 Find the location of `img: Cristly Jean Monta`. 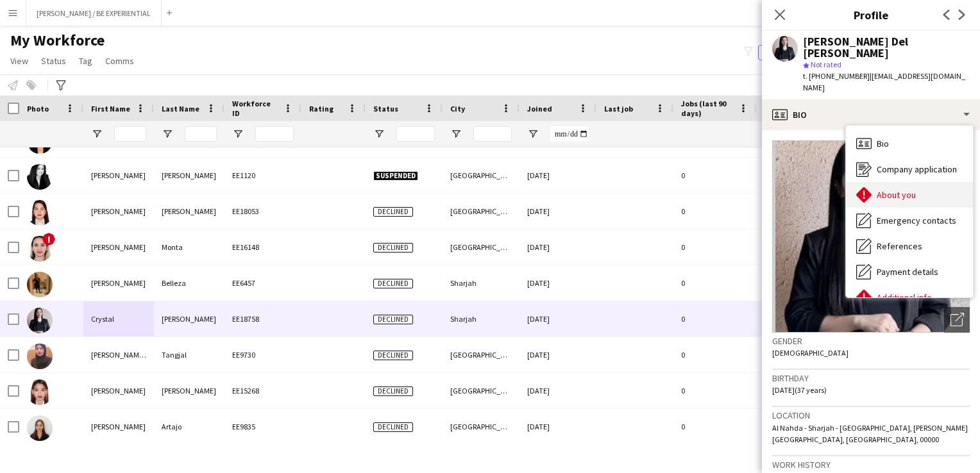

img: Cristly Jean Monta is located at coordinates (40, 248).